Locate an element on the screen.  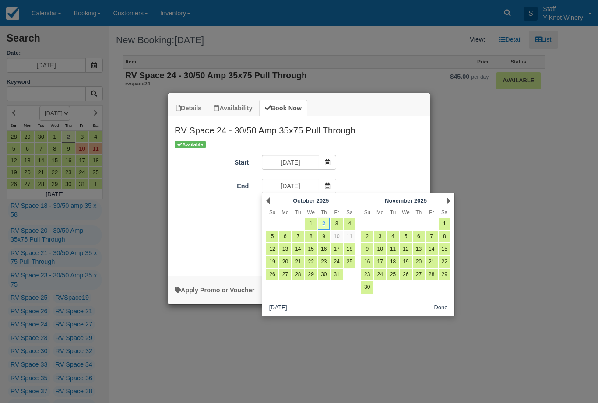
a: Availability is located at coordinates (233, 108).